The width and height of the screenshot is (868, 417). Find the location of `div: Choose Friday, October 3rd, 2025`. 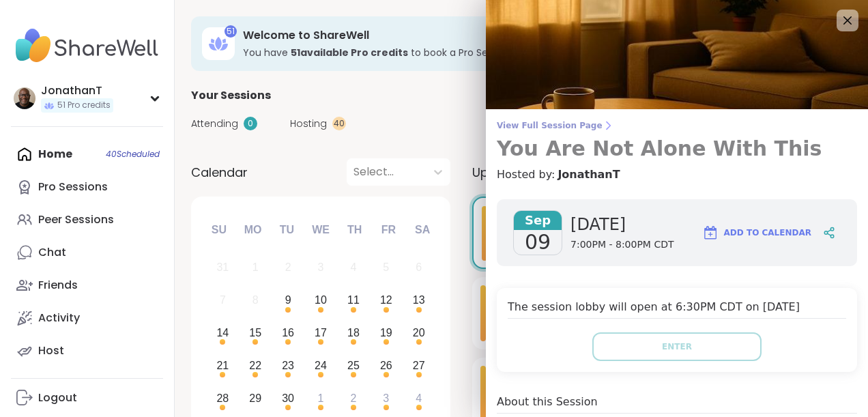

div: Choose Friday, October 3rd, 2025 is located at coordinates (386, 397).